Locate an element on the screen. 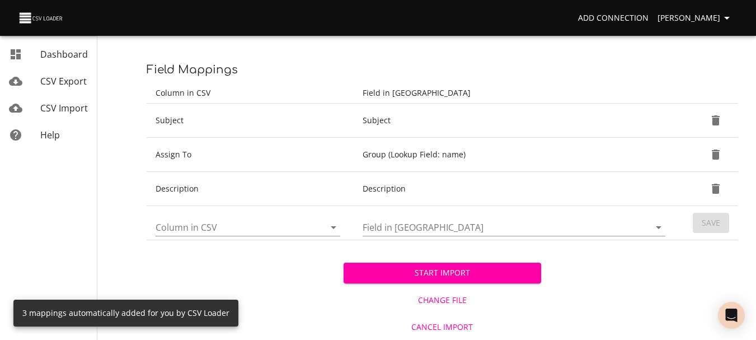 The image size is (756, 340). span: Field Mappings is located at coordinates (192, 69).